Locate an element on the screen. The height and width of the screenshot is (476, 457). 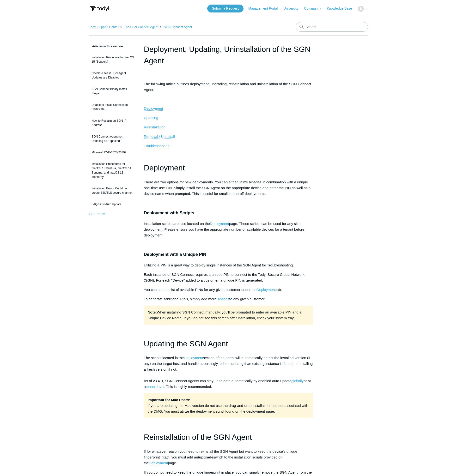
span: Updating is located at coordinates (151, 117).